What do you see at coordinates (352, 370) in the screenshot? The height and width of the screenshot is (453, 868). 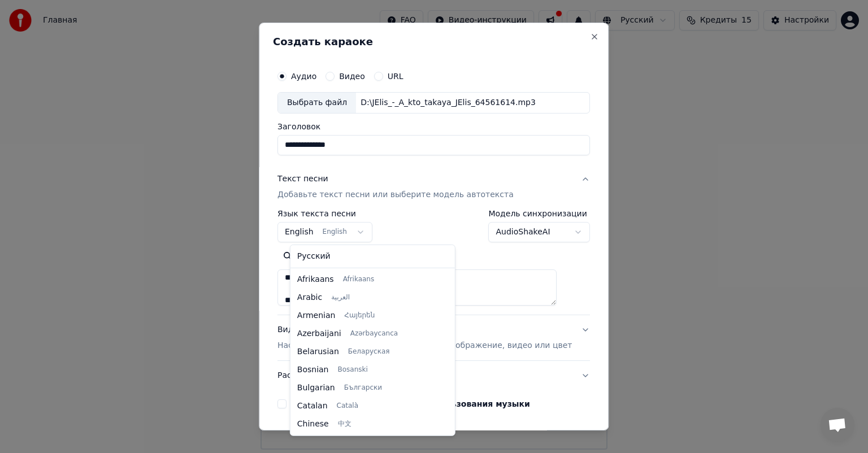 I see `span: Bosanski` at bounding box center [352, 370].